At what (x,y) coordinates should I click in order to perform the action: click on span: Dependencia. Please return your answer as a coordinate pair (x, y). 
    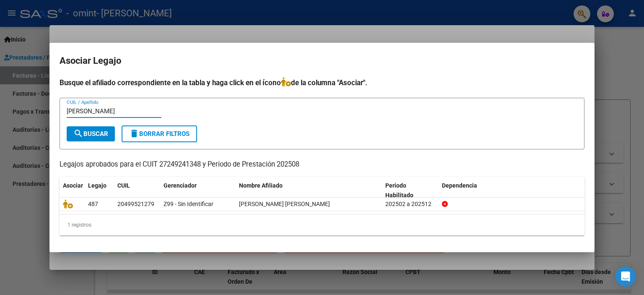
    Looking at the image, I should click on (459, 185).